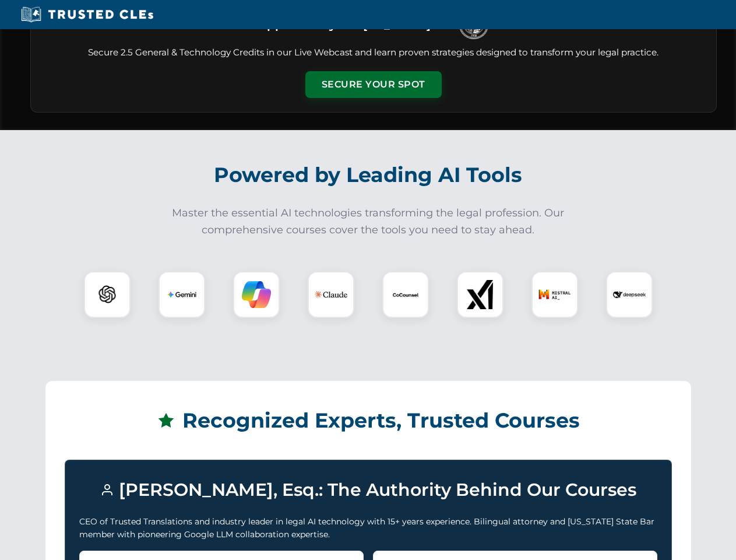 The image size is (736, 560). I want to click on h2: Recognized Experts, Trusted Courses, so click(369, 420).